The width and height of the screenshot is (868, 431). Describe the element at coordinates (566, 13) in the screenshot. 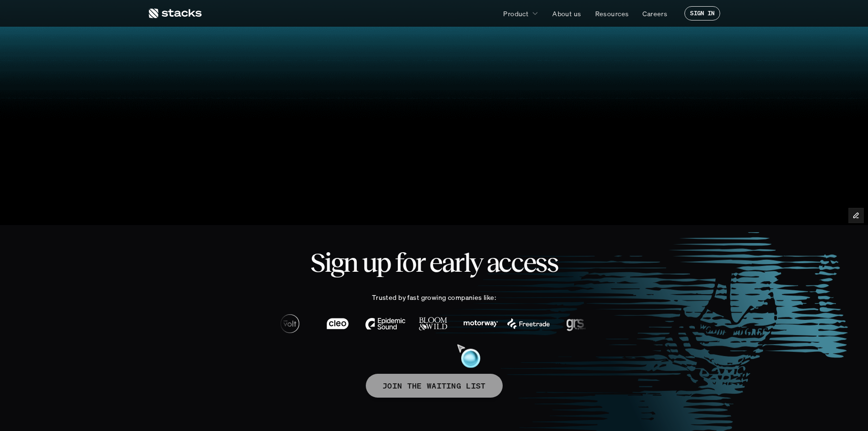

I see `a: About us` at that location.